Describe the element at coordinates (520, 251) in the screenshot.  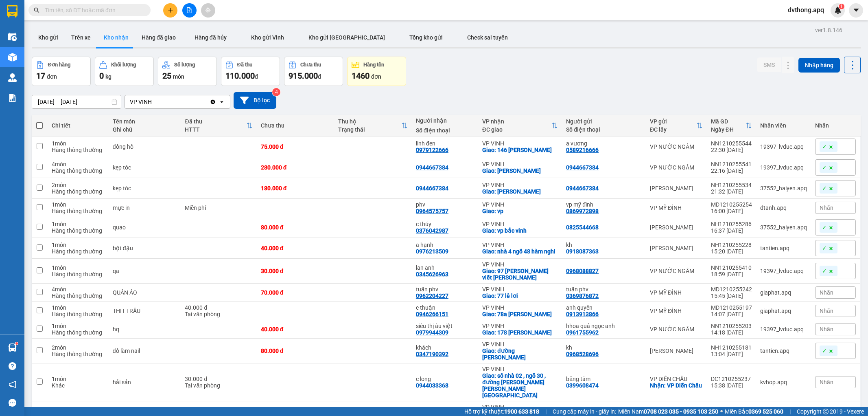
I see `div: Giao: nhà 4 ngõ 48 hàm nghi` at that location.